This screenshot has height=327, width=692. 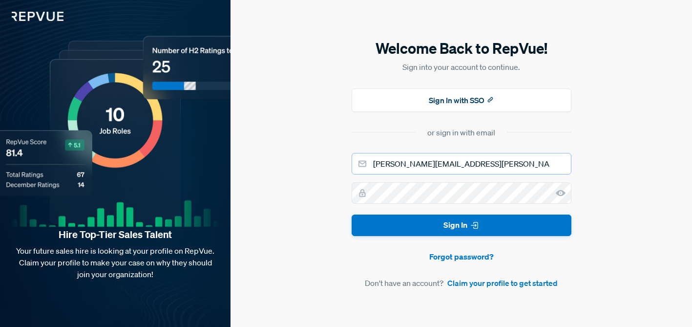 What do you see at coordinates (462, 48) in the screenshot?
I see `h5: Welcome Back to RepVue!` at bounding box center [462, 48].